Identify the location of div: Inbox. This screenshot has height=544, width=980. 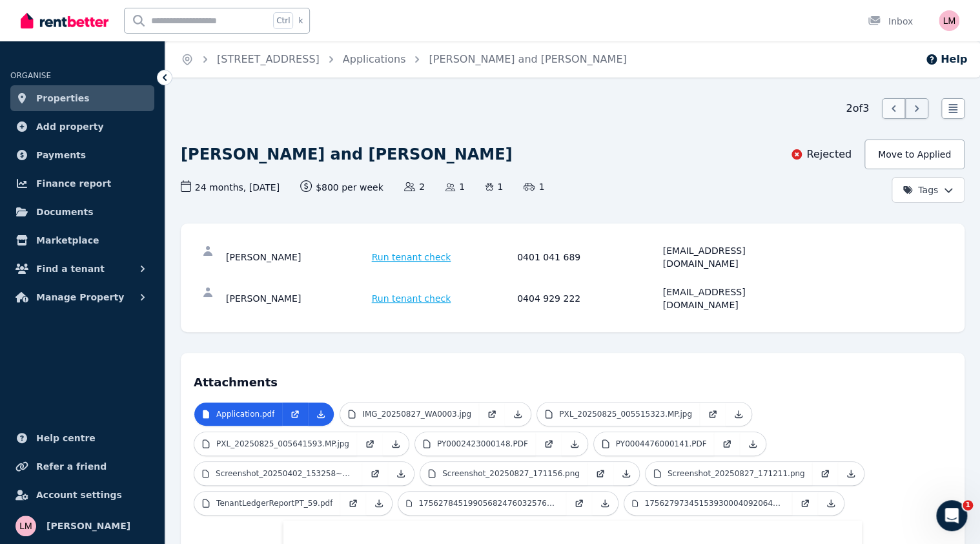
(890, 21).